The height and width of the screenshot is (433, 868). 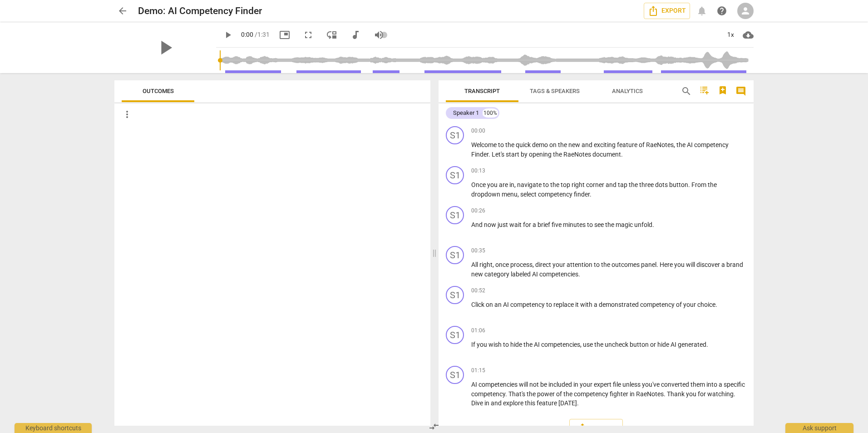 What do you see at coordinates (741, 91) in the screenshot?
I see `span: comment` at bounding box center [741, 91].